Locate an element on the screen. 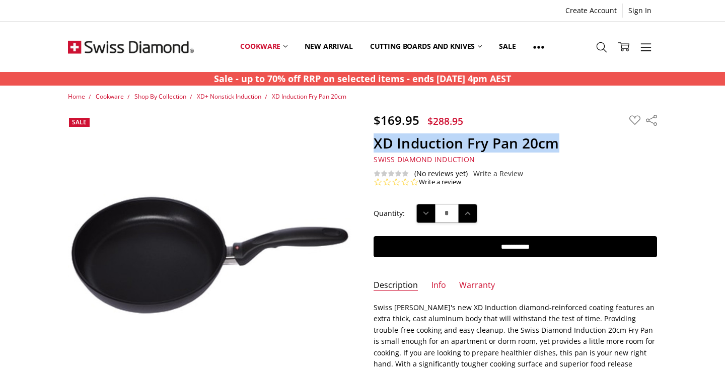 The width and height of the screenshot is (725, 369). span: XD+ Nonstick Induction is located at coordinates (229, 96).